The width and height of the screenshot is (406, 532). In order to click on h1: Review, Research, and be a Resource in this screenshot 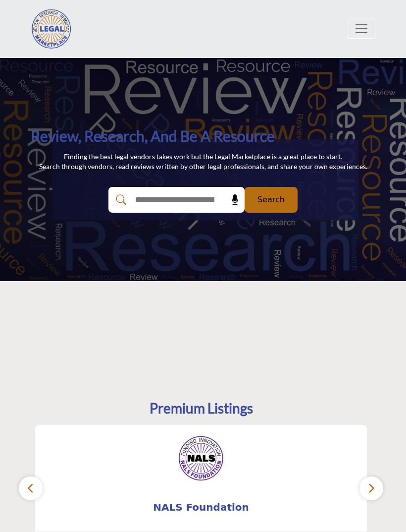, I will do `click(203, 136)`.